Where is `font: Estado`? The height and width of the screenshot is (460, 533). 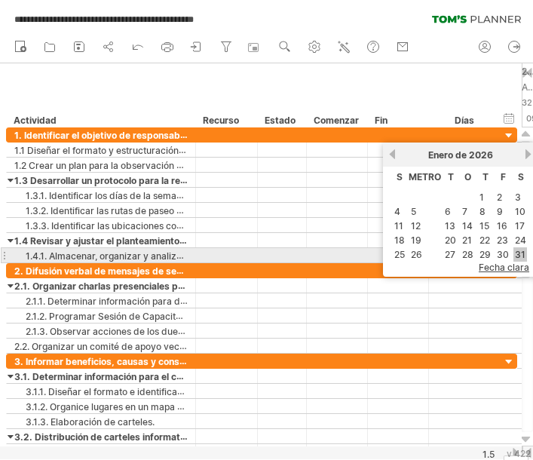
font: Estado is located at coordinates (280, 120).